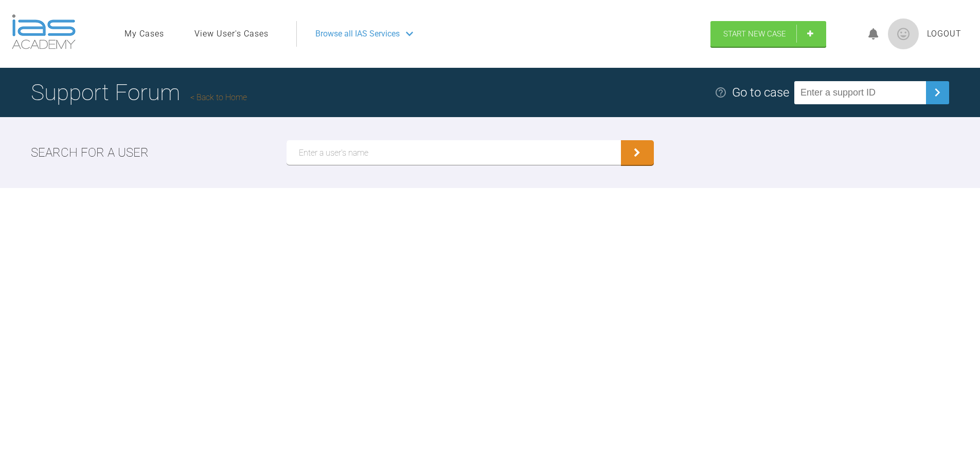 The width and height of the screenshot is (980, 472). What do you see at coordinates (944, 34) in the screenshot?
I see `a: Logout` at bounding box center [944, 34].